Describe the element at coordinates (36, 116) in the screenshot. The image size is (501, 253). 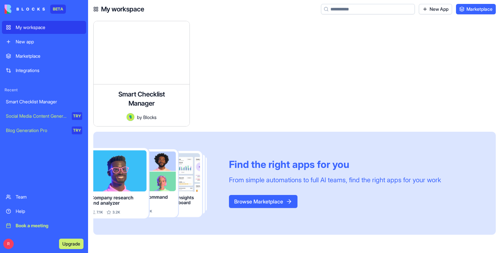
I see `div: Social Media Content Generator` at that location.